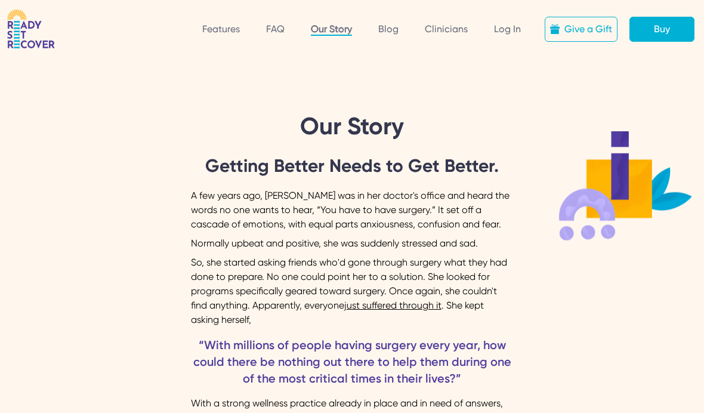 This screenshot has width=704, height=413. Describe the element at coordinates (221, 29) in the screenshot. I see `a: Features` at that location.